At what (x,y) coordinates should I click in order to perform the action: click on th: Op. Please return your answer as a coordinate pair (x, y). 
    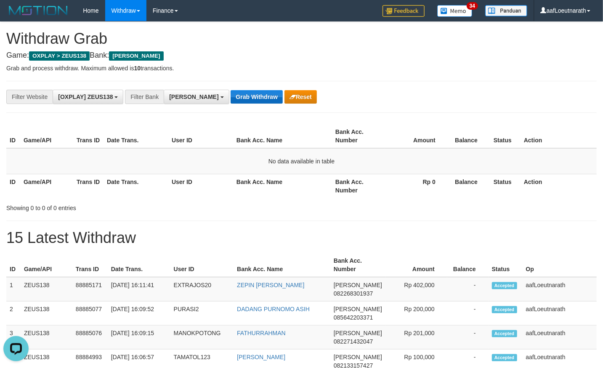
    Looking at the image, I should click on (560, 265).